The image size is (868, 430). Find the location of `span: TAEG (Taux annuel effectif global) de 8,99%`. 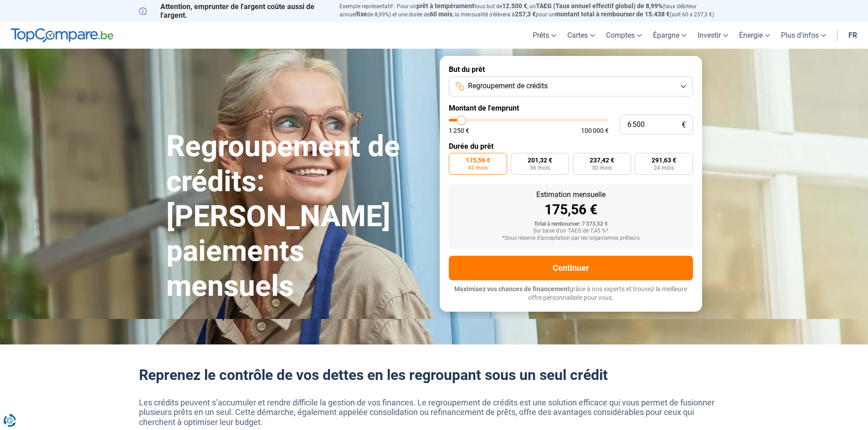

span: TAEG (Taux annuel effectif global) de 8,99% is located at coordinates (599, 6).